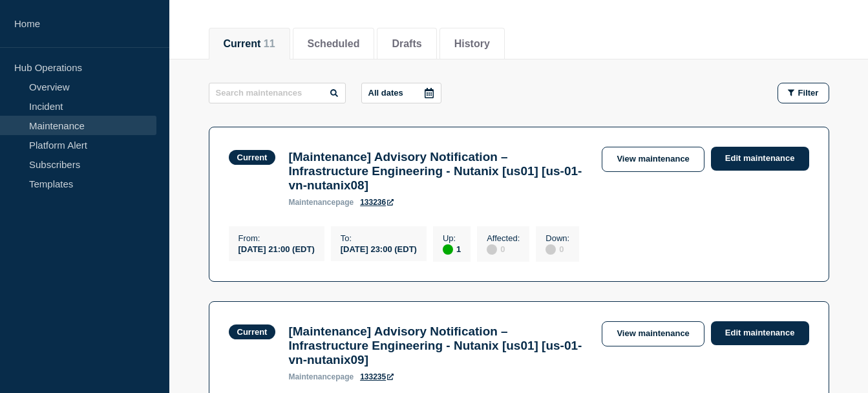 The image size is (868, 393). I want to click on button: All dates, so click(401, 93).